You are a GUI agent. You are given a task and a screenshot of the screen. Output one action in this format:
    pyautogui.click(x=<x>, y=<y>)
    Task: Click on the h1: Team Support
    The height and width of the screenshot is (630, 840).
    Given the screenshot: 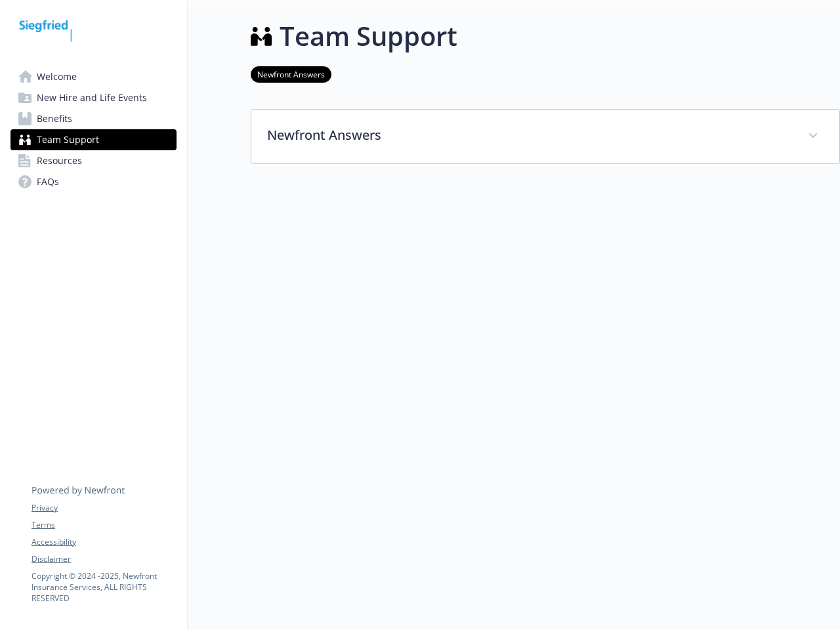 What is the action you would take?
    pyautogui.click(x=368, y=36)
    